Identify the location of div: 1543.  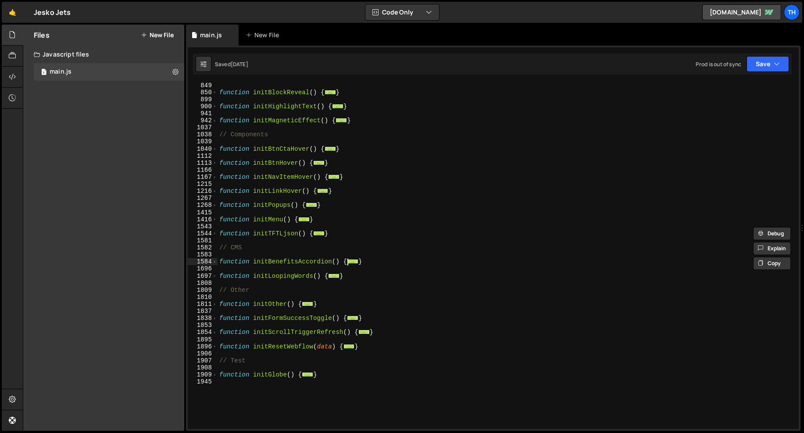
(203, 227).